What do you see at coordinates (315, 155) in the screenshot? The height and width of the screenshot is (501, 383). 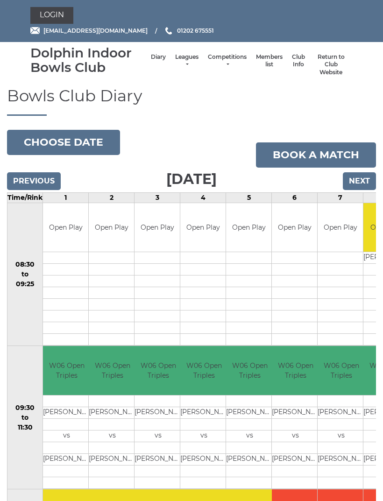 I see `a: Book a match` at bounding box center [315, 155].